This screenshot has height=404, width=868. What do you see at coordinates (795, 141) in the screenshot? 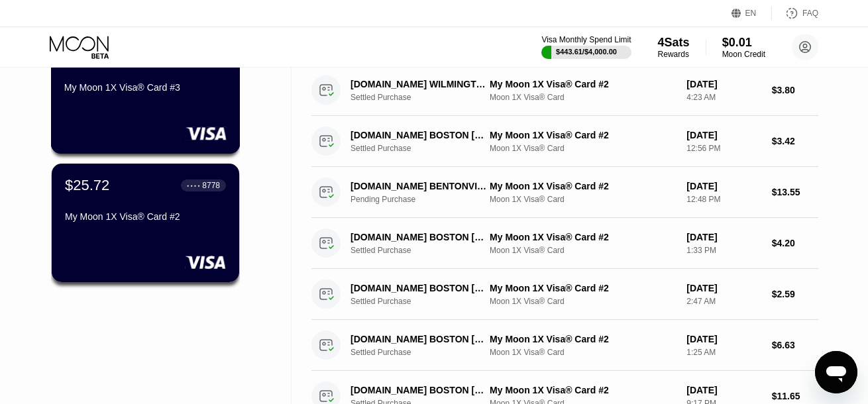
I see `div: $3.42` at bounding box center [795, 141].